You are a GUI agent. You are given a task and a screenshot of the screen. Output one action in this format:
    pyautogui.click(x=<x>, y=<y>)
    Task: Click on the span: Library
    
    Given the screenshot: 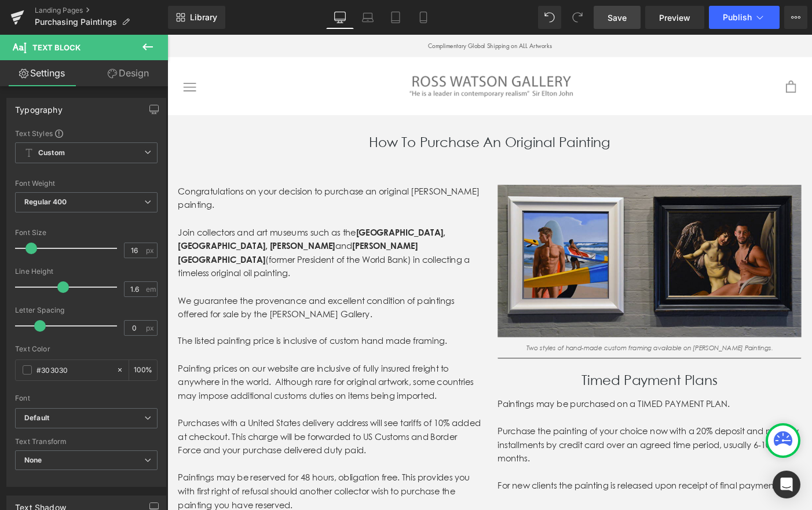 What is the action you would take?
    pyautogui.click(x=204, y=17)
    